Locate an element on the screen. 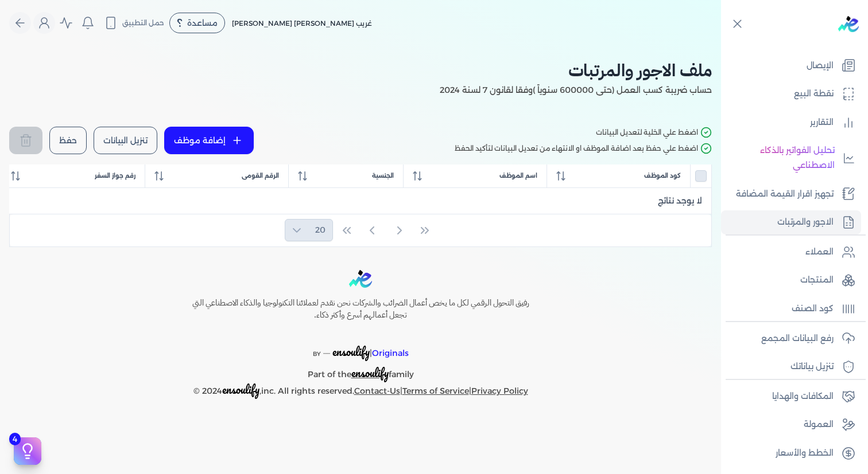 This screenshot has height=474, width=868. a: كود الصنف is located at coordinates (791, 309).